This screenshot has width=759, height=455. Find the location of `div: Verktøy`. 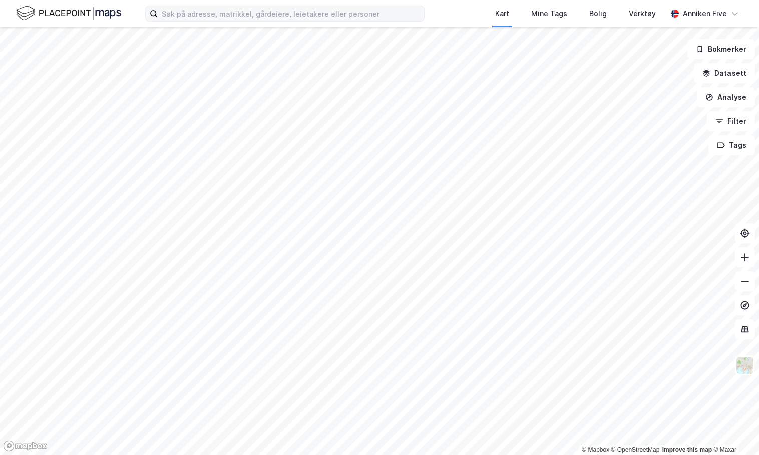

div: Verktøy is located at coordinates (642, 14).